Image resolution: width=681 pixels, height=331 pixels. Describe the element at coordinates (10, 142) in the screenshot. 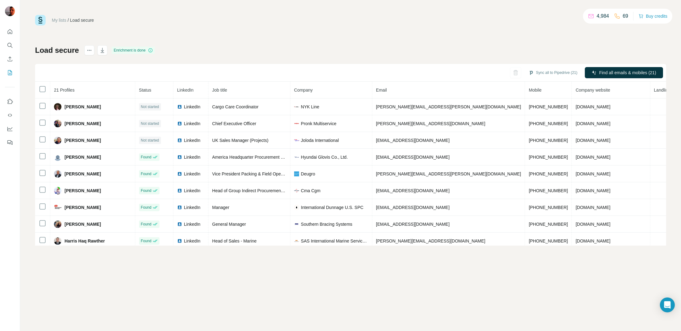

I see `button: Feedback` at that location.